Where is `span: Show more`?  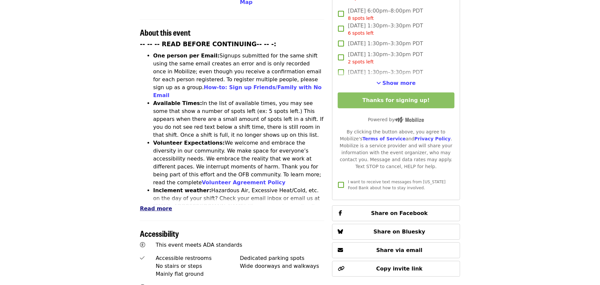 span: Show more is located at coordinates (399, 83).